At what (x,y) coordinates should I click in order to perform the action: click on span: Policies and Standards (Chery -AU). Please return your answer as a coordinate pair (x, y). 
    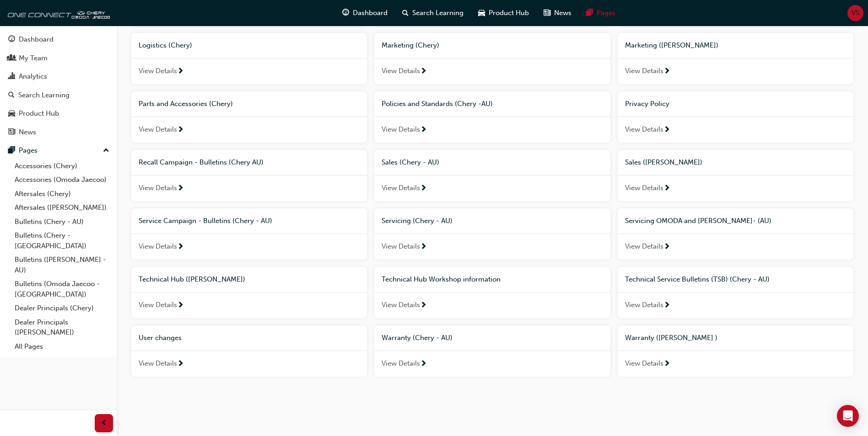
    Looking at the image, I should click on (437, 104).